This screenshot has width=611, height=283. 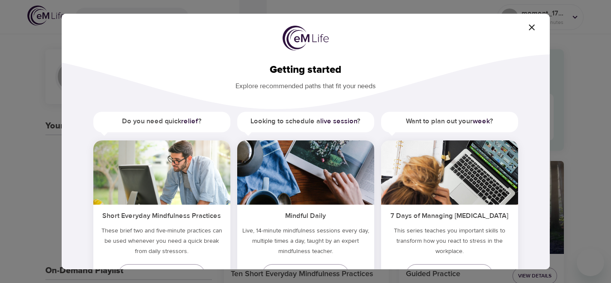 I want to click on p: Live, 14-minute mindfulness sessions every day, multiple times a day, taught by an expert mindful..., so click(x=306, y=243).